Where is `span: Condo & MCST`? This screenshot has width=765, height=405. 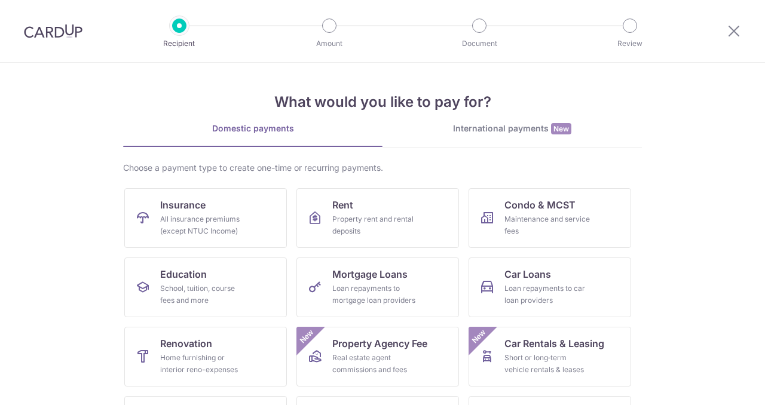
span: Condo & MCST is located at coordinates (540, 205).